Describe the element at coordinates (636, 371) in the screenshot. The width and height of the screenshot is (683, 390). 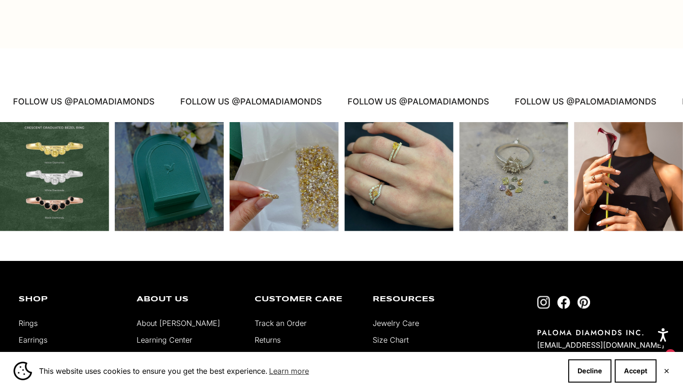
I see `button: Accept` at that location.